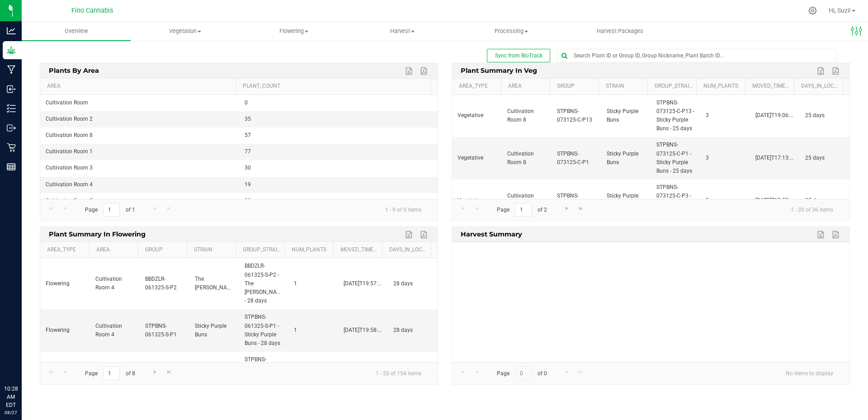 Image resolution: width=868 pixels, height=420 pixels. What do you see at coordinates (620, 31) in the screenshot?
I see `span: Harvest Packages` at bounding box center [620, 31].